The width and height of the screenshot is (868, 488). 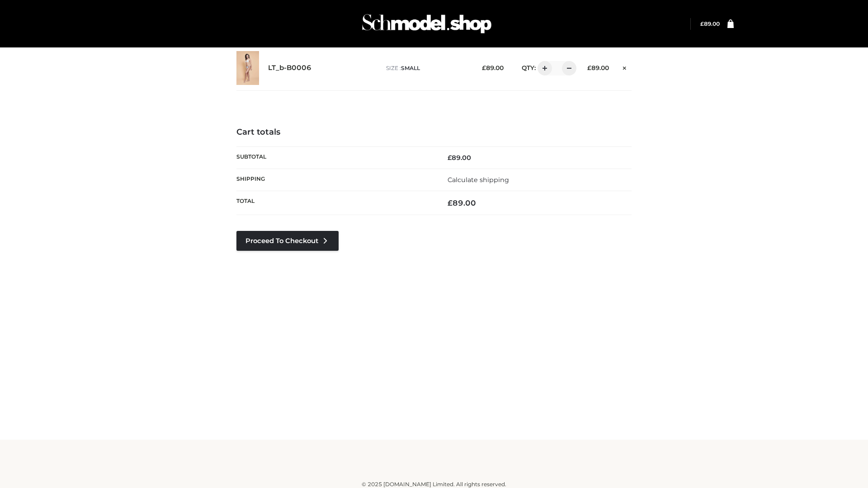 What do you see at coordinates (287, 241) in the screenshot?
I see `a: Proceed to Checkout` at bounding box center [287, 241].